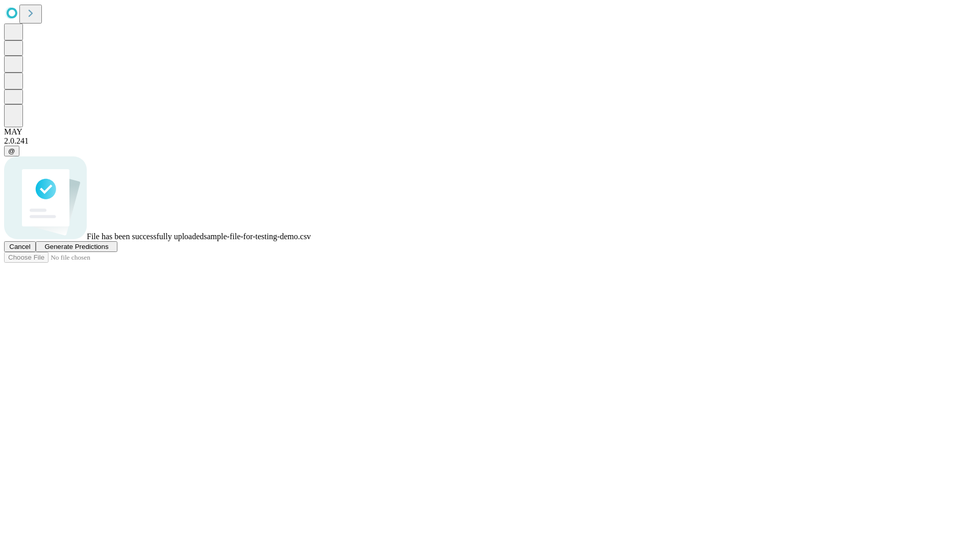  Describe the element at coordinates (20, 246) in the screenshot. I see `span: Cancel` at that location.